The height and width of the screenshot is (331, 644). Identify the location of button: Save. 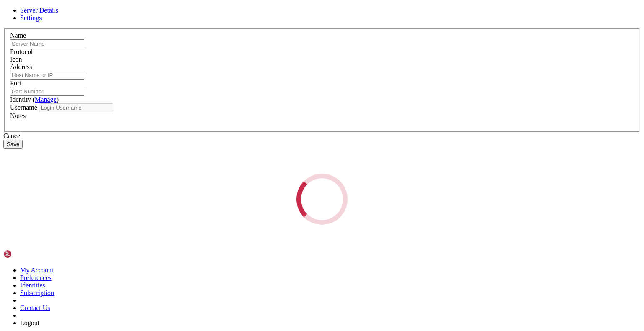
(13, 144).